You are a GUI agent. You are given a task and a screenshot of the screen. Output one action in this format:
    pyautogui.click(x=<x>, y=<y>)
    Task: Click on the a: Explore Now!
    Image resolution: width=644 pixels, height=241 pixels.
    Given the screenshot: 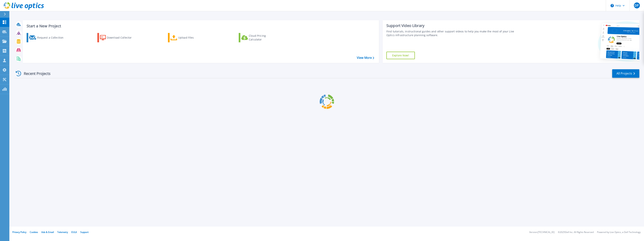 What is the action you would take?
    pyautogui.click(x=401, y=55)
    